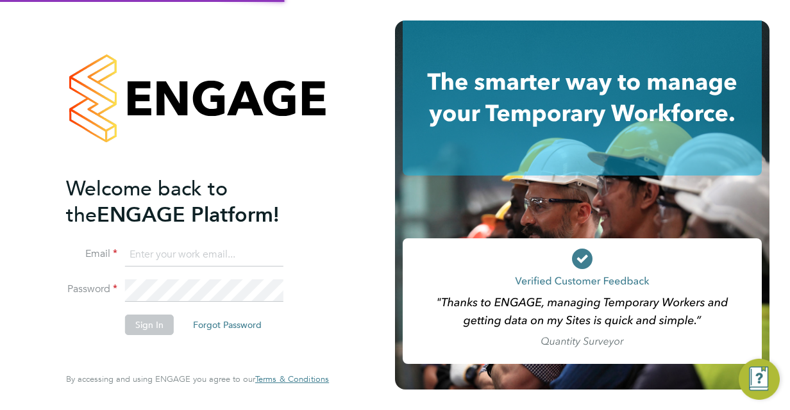 The height and width of the screenshot is (410, 790). I want to click on button: Engage Resource Center, so click(759, 379).